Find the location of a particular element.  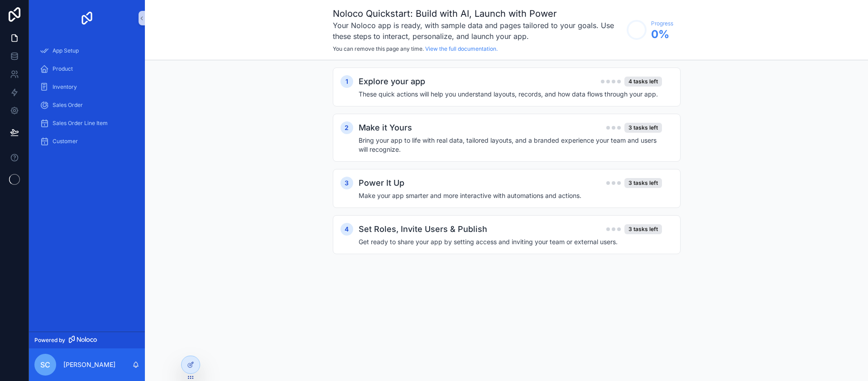

h1: Noloco Quickstart: Build with AI, Launch with Power is located at coordinates (477, 13).